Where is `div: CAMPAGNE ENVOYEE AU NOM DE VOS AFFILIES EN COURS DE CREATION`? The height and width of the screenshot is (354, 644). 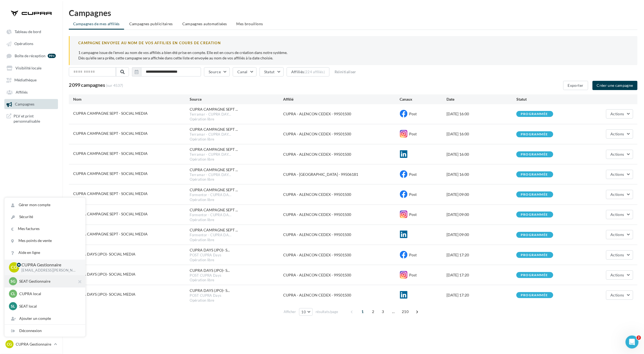
div: CAMPAGNE ENVOYEE AU NOM DE VOS AFFILIES EN COURS DE CREATION is located at coordinates (354, 43).